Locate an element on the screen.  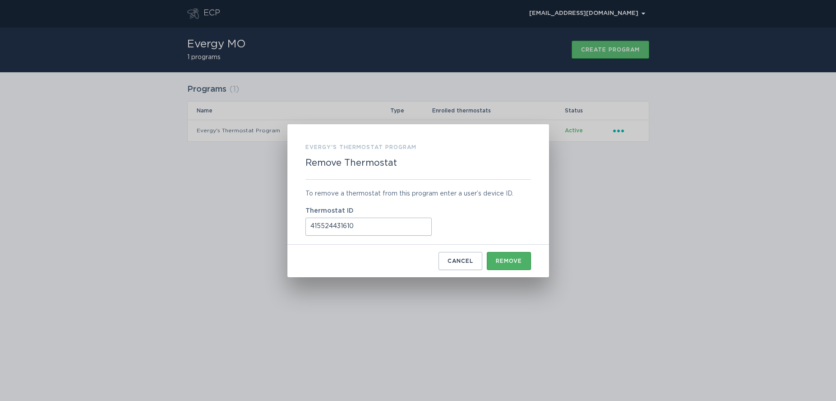
div: Remove Thermostat is located at coordinates (418, 200).